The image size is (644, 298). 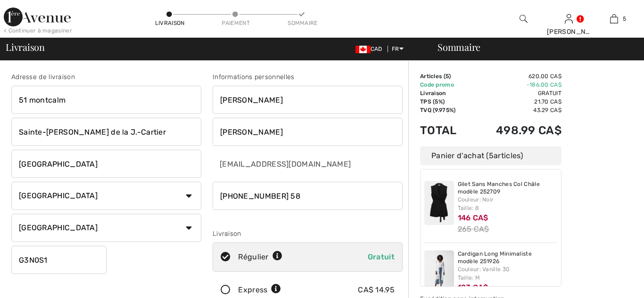 I want to click on input: Adresse ligne 2, so click(x=106, y=132).